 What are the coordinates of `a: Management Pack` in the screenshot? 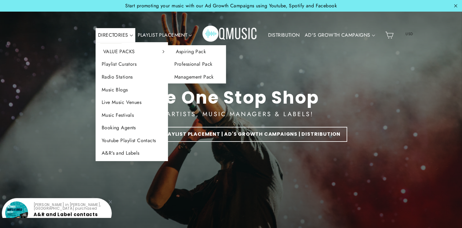 It's located at (197, 77).